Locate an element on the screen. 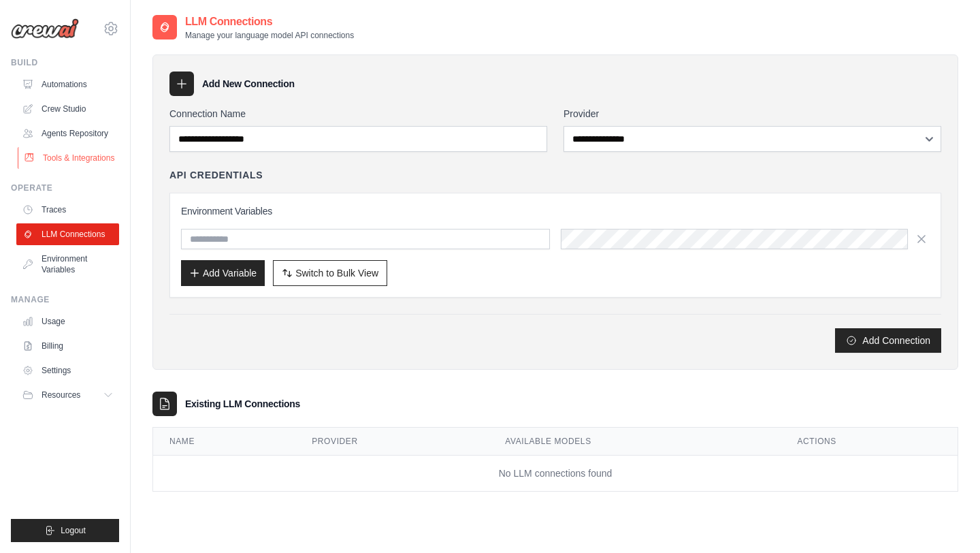  th: Available Models is located at coordinates (634, 441).